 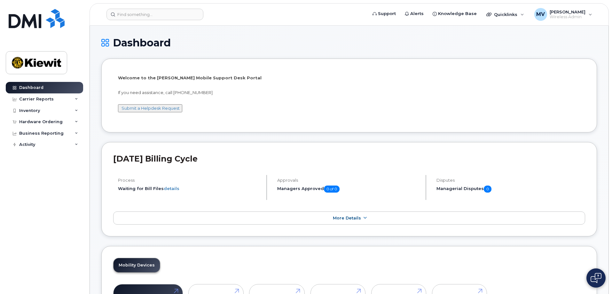 I want to click on h5: Managers Approved, so click(x=349, y=189).